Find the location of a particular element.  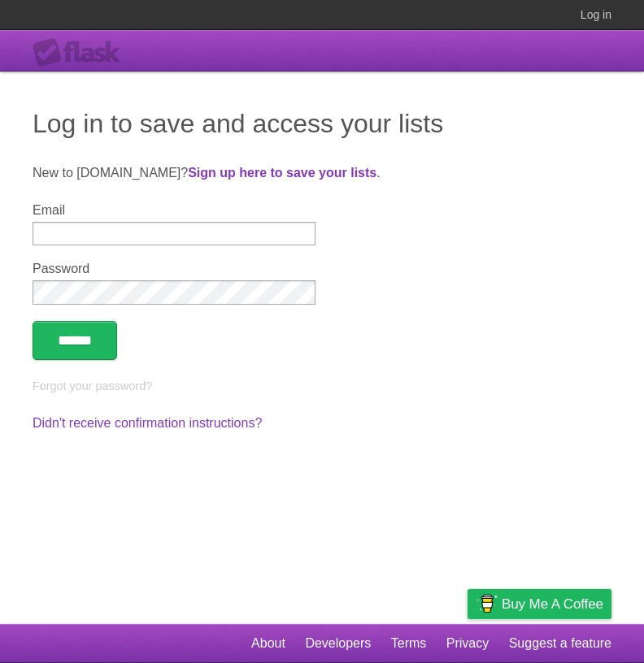

strong: Sign up here to save your lists is located at coordinates (282, 172).